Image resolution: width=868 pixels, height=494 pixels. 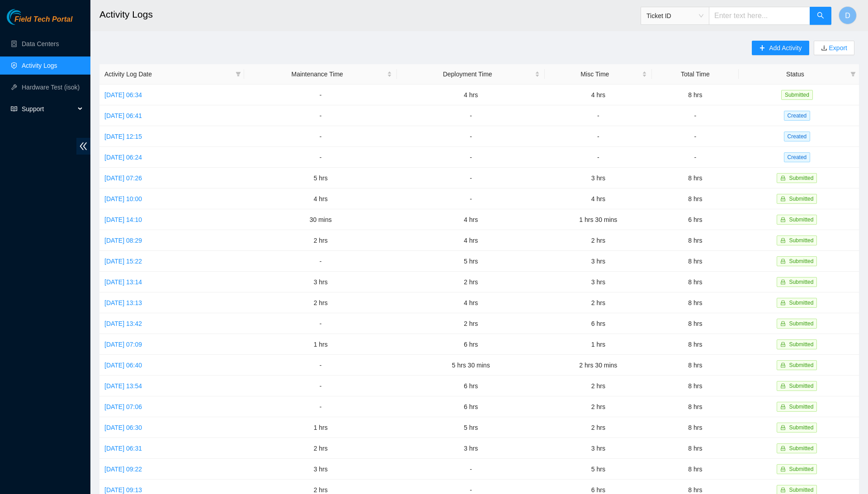 What do you see at coordinates (321, 220) in the screenshot?
I see `td: 30 mins` at bounding box center [321, 220].